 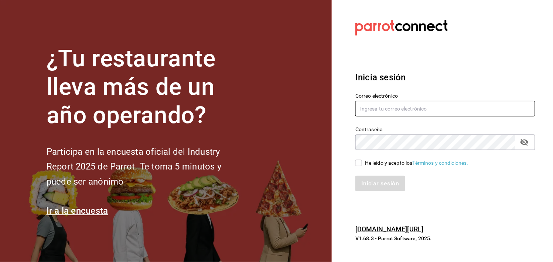 What do you see at coordinates (416, 163) in the screenshot?
I see `div: He leído y acepto los` at bounding box center [416, 163].